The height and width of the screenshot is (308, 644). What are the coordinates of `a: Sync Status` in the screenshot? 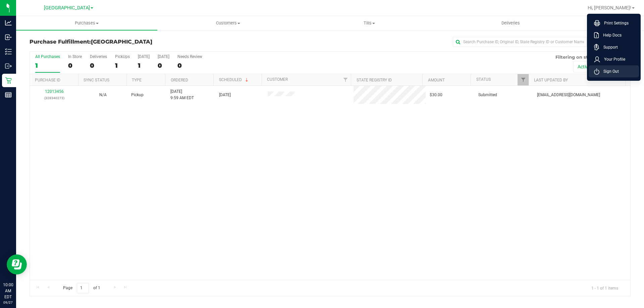 It's located at (96, 80).